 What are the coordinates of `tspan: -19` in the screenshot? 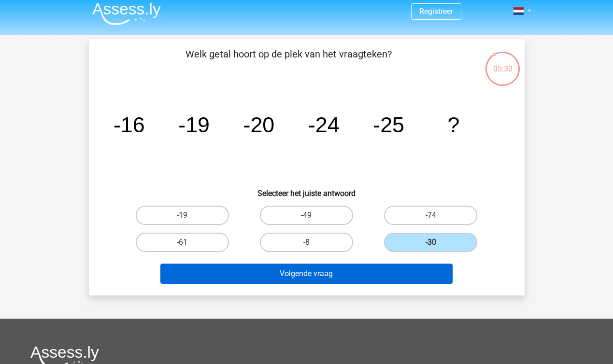 It's located at (194, 125).